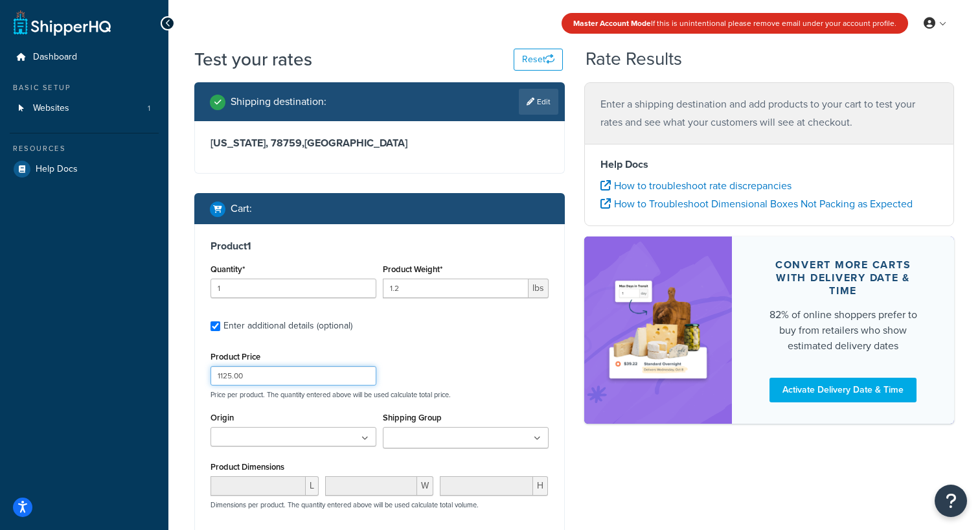 The width and height of the screenshot is (980, 530). Describe the element at coordinates (56, 169) in the screenshot. I see `span: Help Docs` at that location.